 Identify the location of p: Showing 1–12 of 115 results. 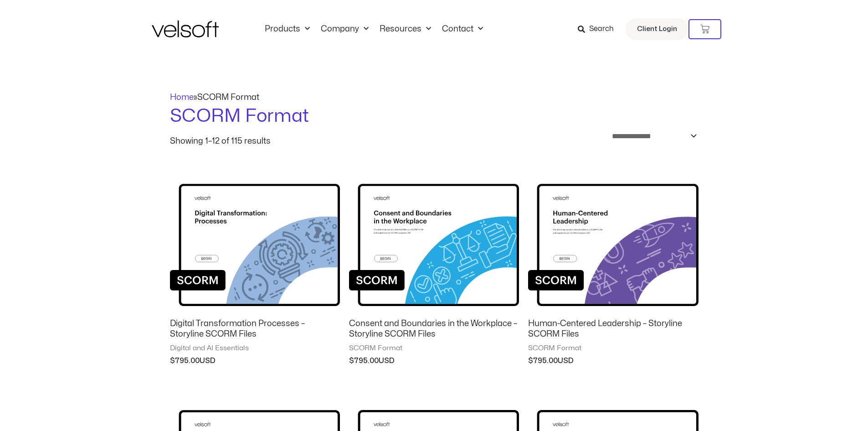
(220, 142).